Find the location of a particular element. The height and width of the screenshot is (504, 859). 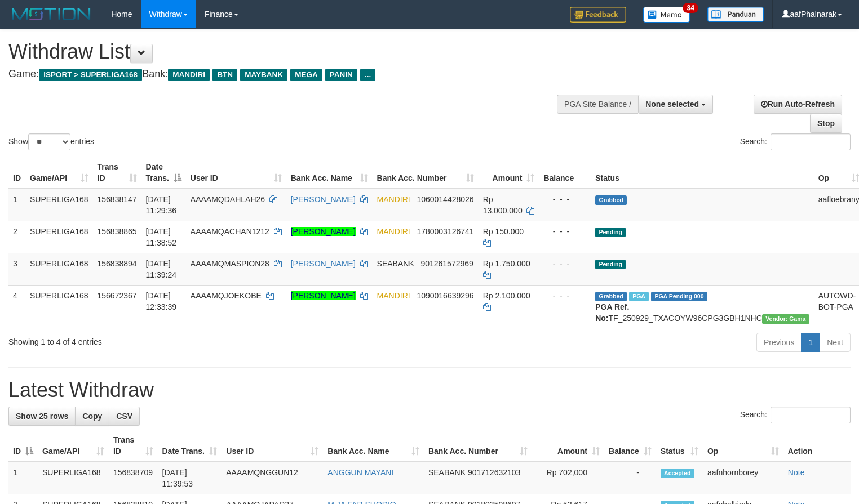

a: Copy is located at coordinates (92, 416).